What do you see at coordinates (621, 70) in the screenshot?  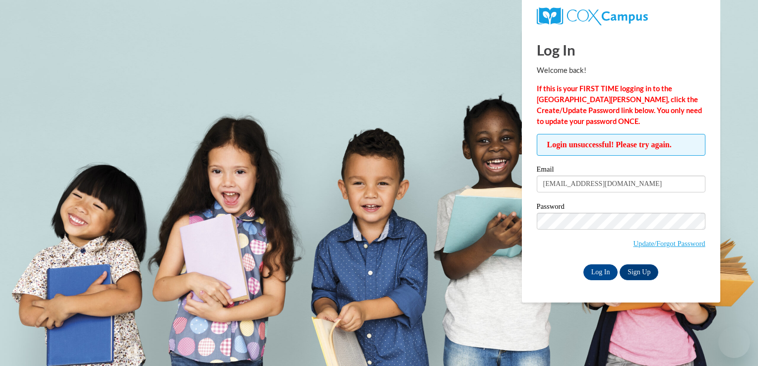 I see `p: Welcome back!` at bounding box center [621, 70].